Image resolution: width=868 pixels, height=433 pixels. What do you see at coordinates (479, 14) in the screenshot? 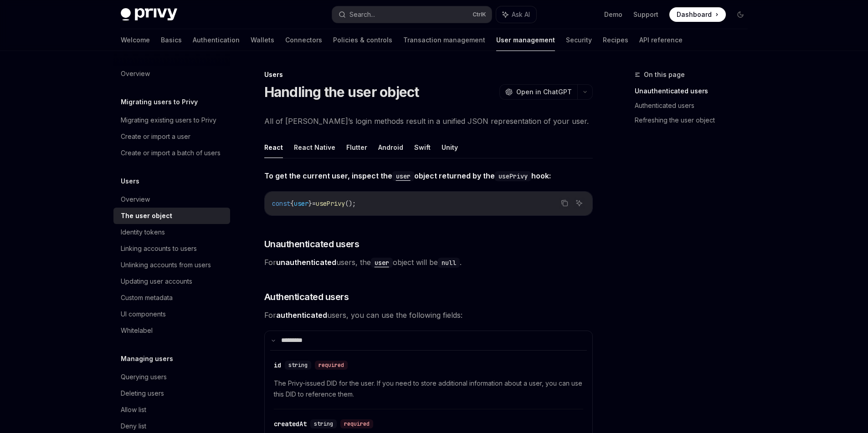
I see `span: Ctrl K` at bounding box center [479, 14].